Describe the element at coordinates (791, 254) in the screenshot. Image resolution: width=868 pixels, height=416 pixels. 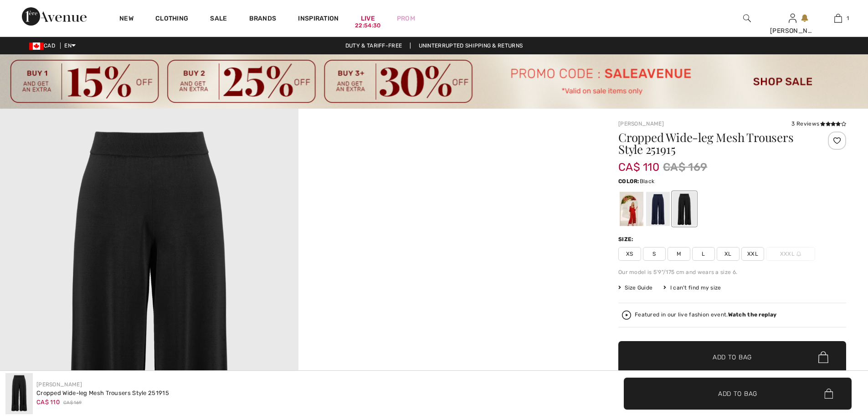
I see `span: XXXL` at that location.